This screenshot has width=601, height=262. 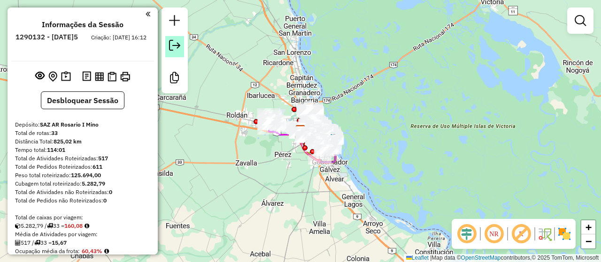 What do you see at coordinates (112, 76) in the screenshot?
I see `button: Visualizar Romaneio` at bounding box center [112, 76].